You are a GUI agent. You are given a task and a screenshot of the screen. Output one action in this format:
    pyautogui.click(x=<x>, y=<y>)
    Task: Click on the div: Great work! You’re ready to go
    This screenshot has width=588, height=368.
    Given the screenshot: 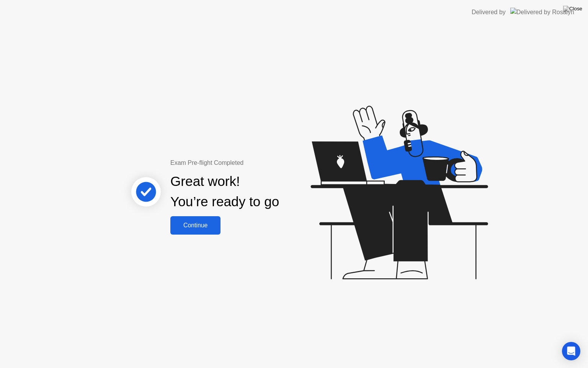 What is the action you would take?
    pyautogui.click(x=225, y=192)
    